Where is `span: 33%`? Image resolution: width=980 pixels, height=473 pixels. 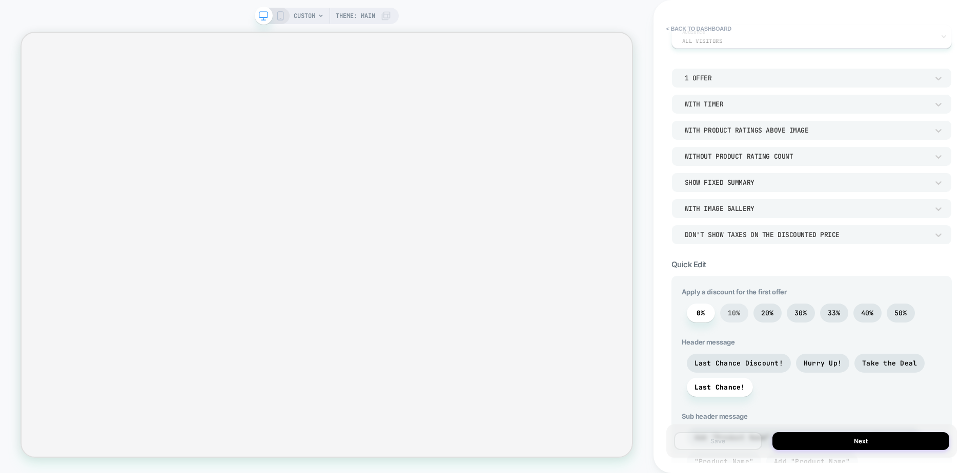 span: 33% is located at coordinates (834, 313).